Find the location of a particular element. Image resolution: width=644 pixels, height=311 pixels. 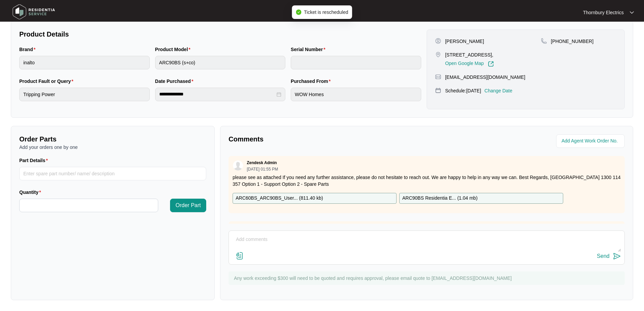

p: Add your orders one by one is located at coordinates (112, 147).